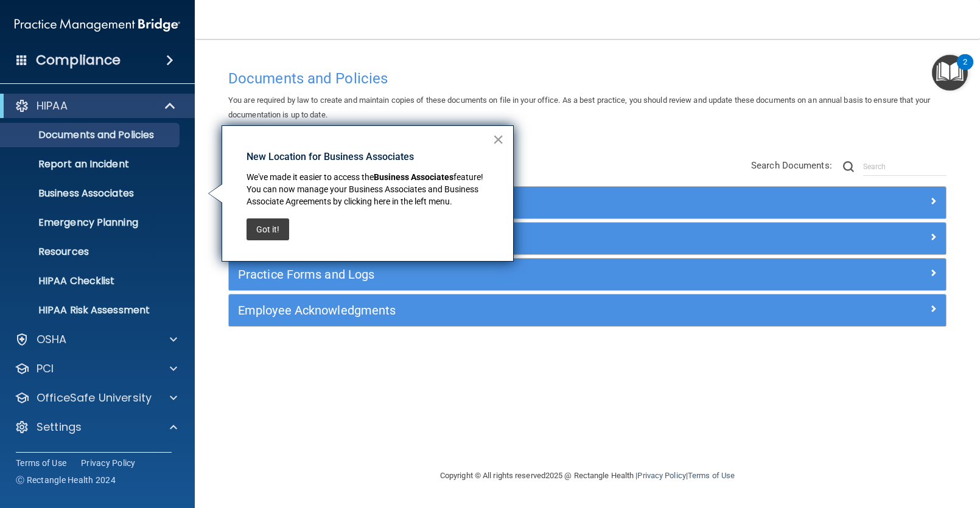  I want to click on p: New Location for Business Associates, so click(369, 157).